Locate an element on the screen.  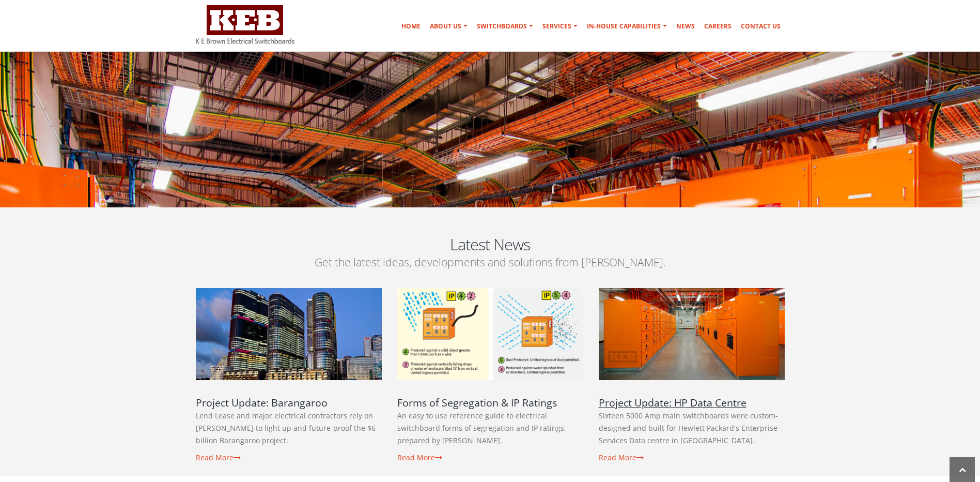
a: Home is located at coordinates (411, 26).